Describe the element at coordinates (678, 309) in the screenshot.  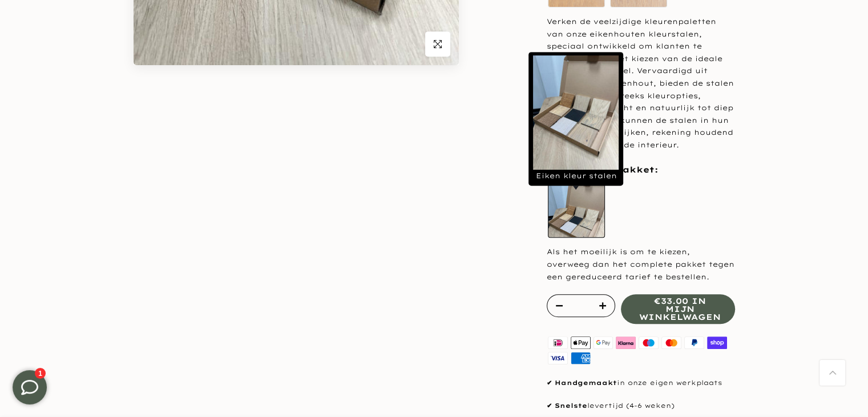
I see `button: €33.00 in mijn winkelwagen` at that location.